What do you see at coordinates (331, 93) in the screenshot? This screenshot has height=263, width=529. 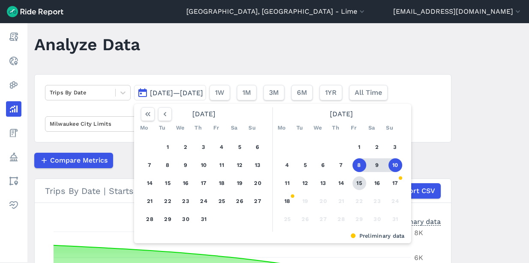 I see `button: 1YR` at bounding box center [331, 93].